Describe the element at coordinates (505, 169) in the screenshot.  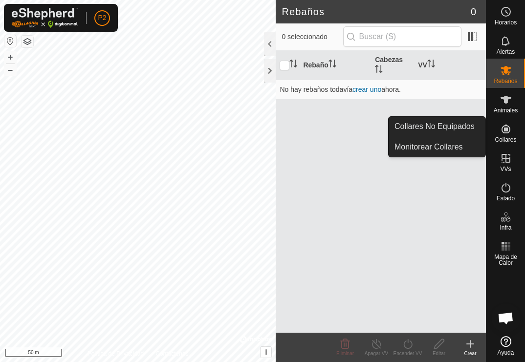
I see `span: VVs` at that location.